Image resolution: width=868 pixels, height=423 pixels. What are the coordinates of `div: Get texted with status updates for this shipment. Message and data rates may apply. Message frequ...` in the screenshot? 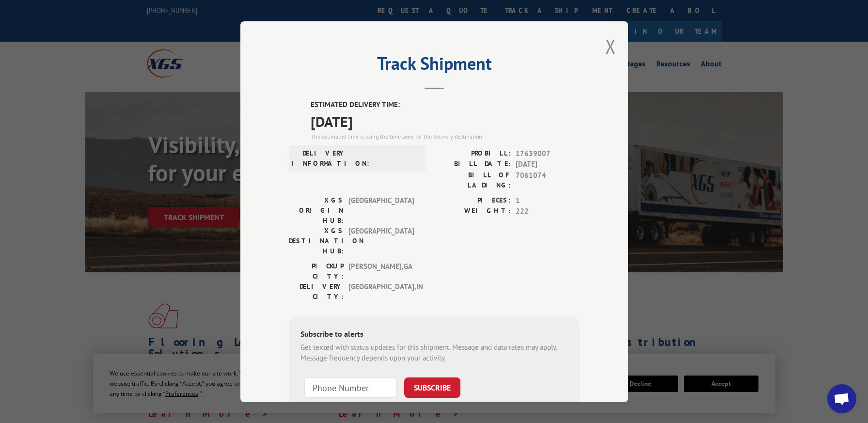 It's located at (434, 352).